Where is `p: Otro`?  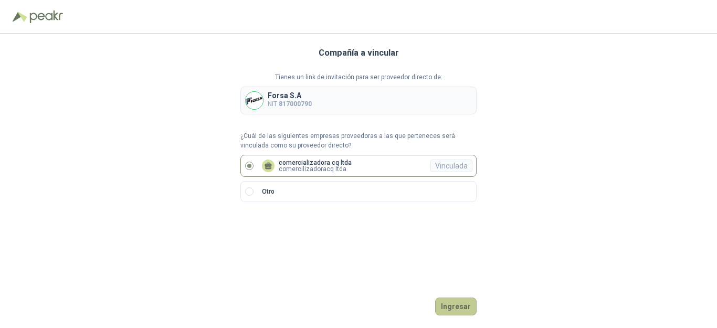
p: Otro is located at coordinates (268, 192).